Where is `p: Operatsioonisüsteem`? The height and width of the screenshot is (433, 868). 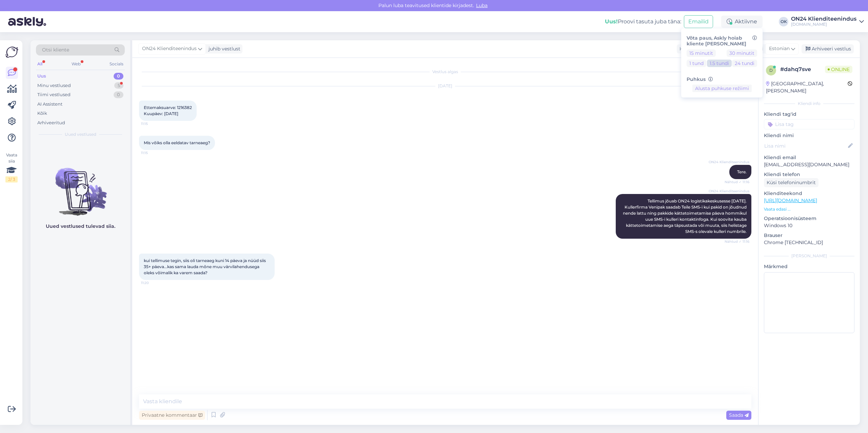
p: Operatsioonisüsteem is located at coordinates (809, 218).